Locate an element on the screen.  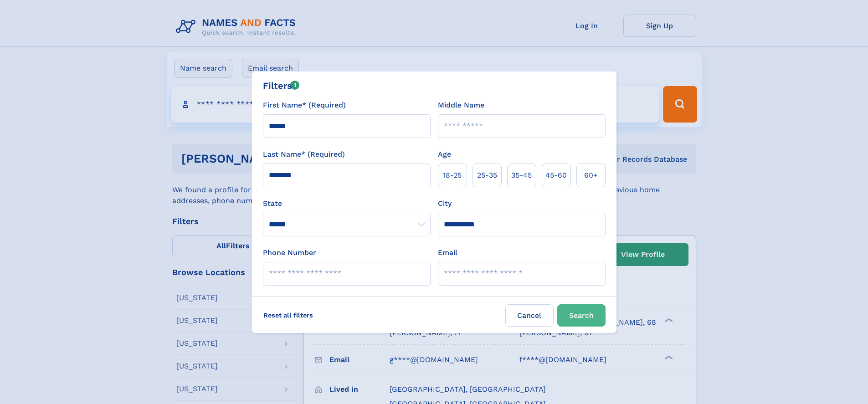
label: Middle Name is located at coordinates (461, 105).